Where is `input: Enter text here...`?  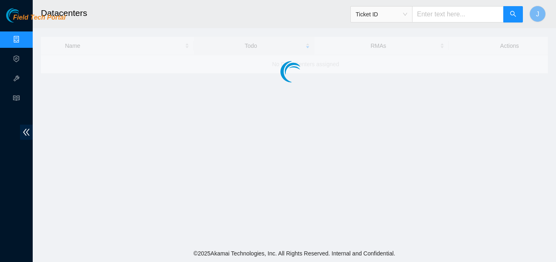
input: Enter text here... is located at coordinates (458, 14).